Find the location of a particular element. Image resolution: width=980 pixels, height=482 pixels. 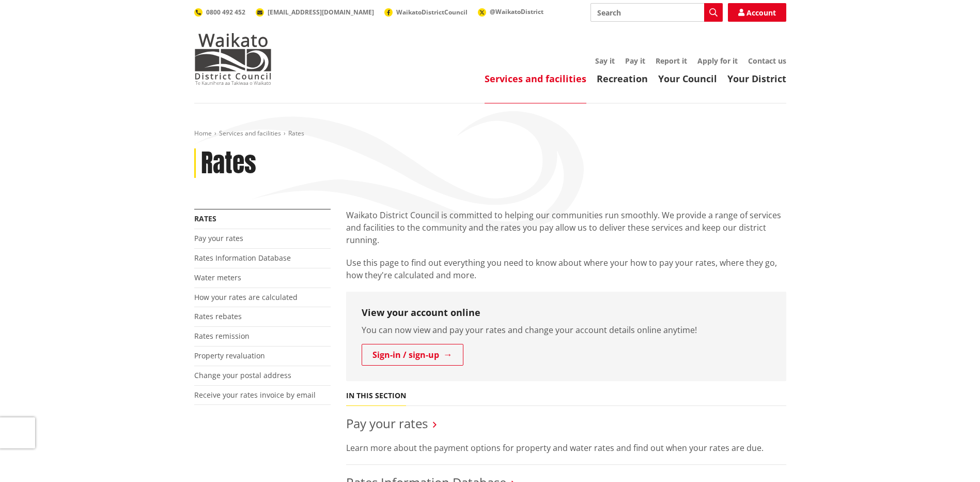

a: Your District is located at coordinates (757, 79).